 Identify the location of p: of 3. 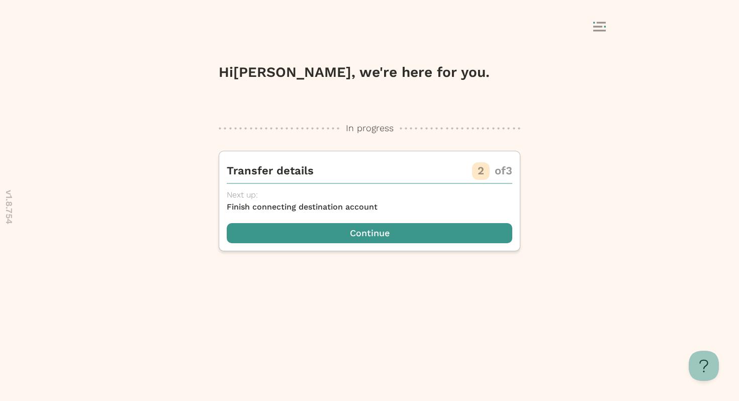
(503, 171).